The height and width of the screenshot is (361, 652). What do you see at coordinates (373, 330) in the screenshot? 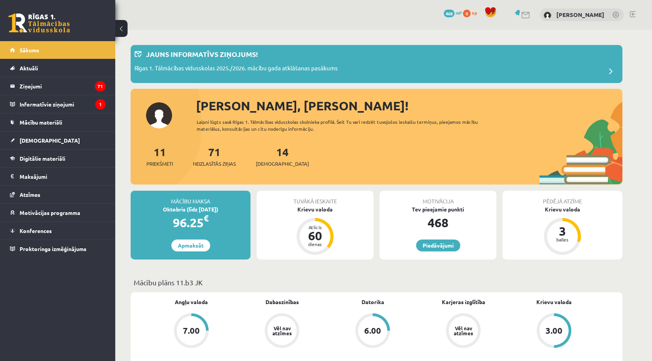
I see `div: 6.00` at bounding box center [373, 330].